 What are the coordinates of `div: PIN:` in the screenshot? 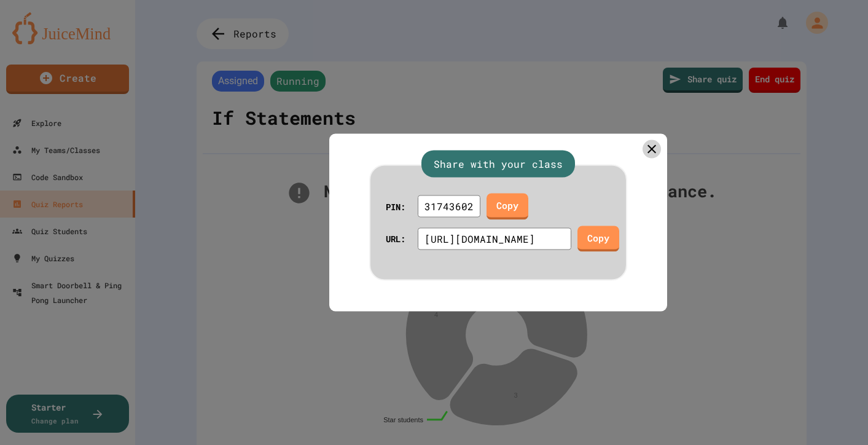 It's located at (395, 206).